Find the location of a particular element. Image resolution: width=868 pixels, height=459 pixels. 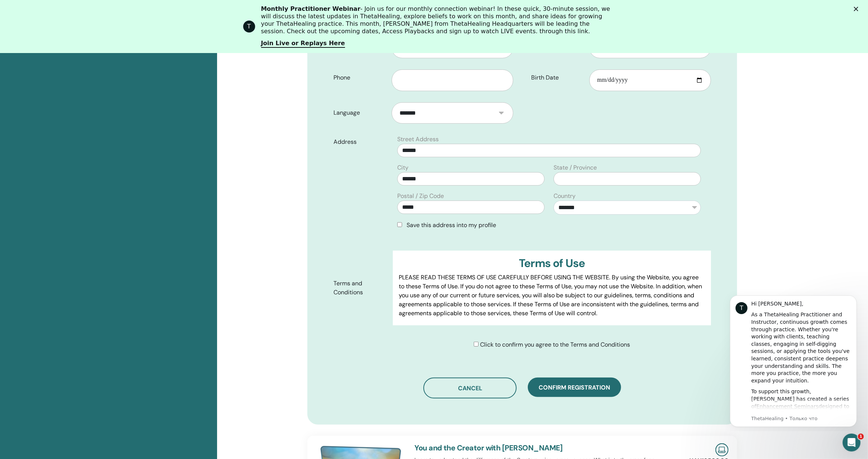

div: message notification from ThetaHealing, Только что. Hi Olga, As a ThetaHealing Practitioner and I... is located at coordinates (75, 73).